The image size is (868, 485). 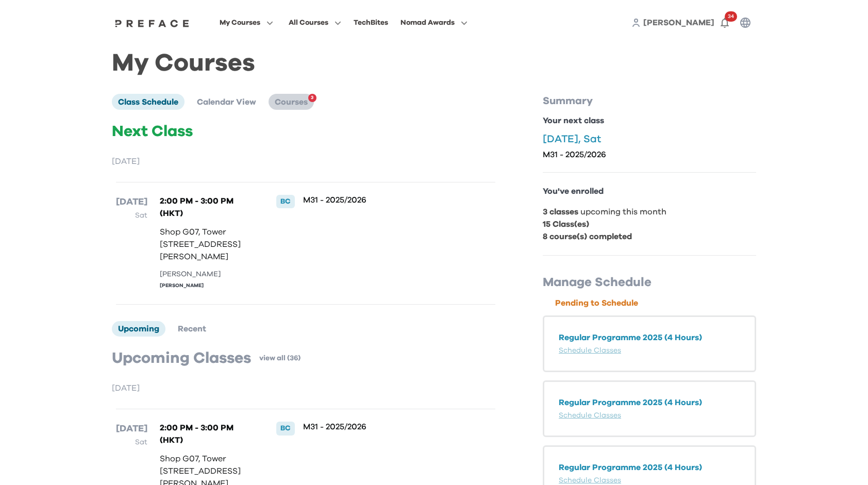 I want to click on p: Next Class, so click(x=306, y=132).